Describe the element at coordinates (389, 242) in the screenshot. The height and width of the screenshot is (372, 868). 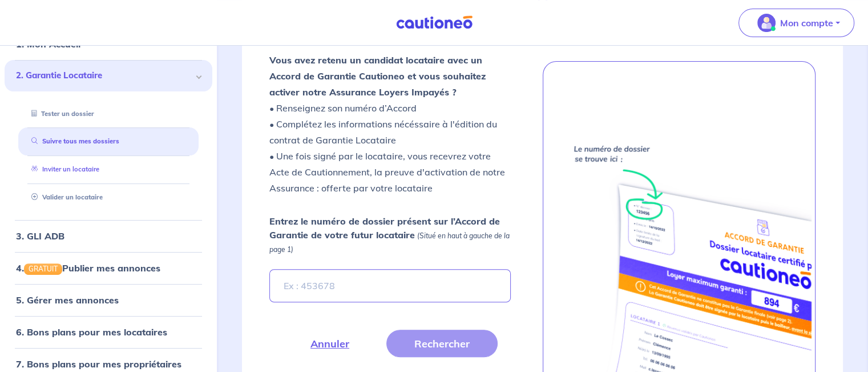
I see `em: (Situé en haut à gauche de la page 1)` at that location.